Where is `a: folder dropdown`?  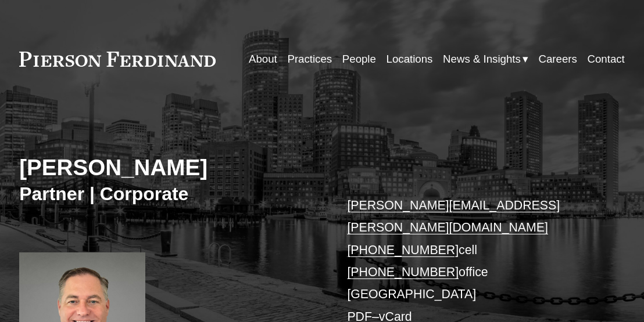 a: folder dropdown is located at coordinates (485, 59).